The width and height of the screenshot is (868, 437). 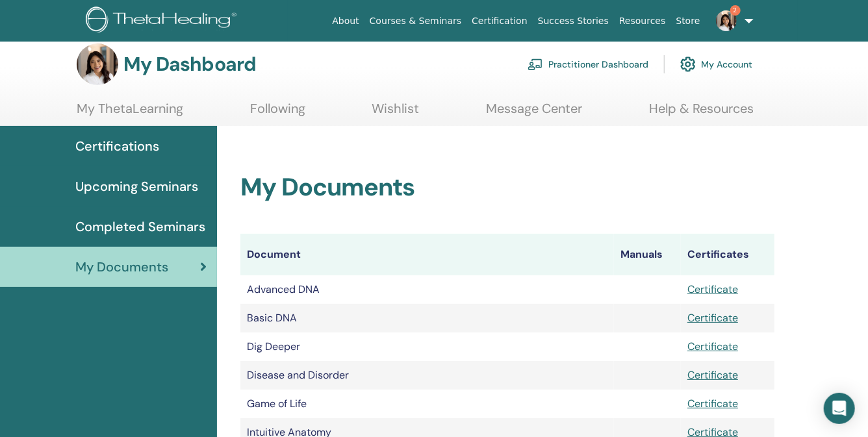 I want to click on th: Certificates, so click(x=727, y=254).